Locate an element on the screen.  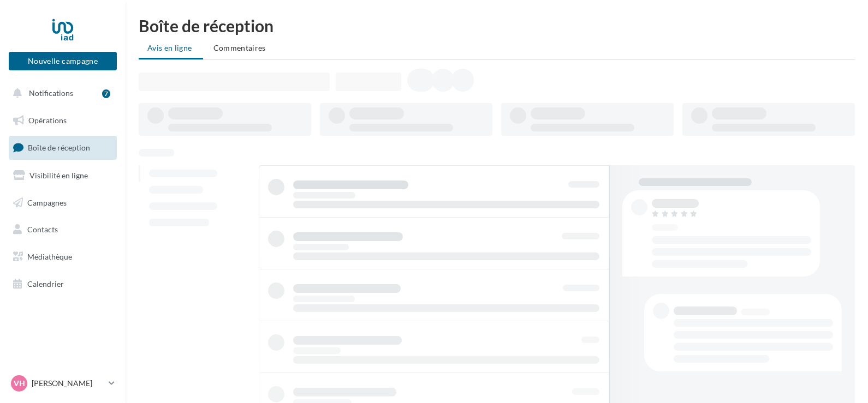
a: Médiathèque is located at coordinates (63, 257).